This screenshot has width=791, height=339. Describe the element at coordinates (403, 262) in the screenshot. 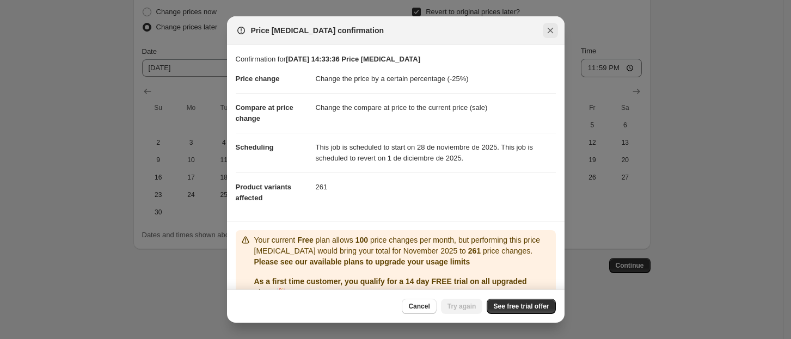

I see `p: Please see our available plans to upgrade your usage limits` at that location.